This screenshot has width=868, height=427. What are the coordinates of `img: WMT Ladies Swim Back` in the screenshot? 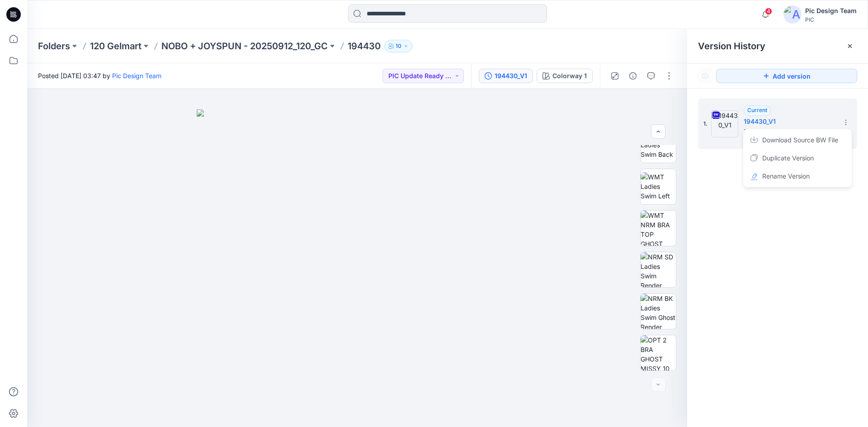 It's located at (658, 145).